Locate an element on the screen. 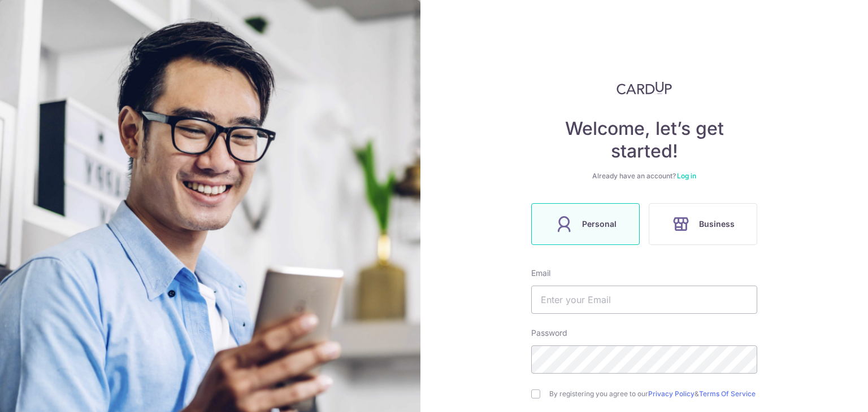 This screenshot has height=412, width=868. span: Personal is located at coordinates (599, 224).